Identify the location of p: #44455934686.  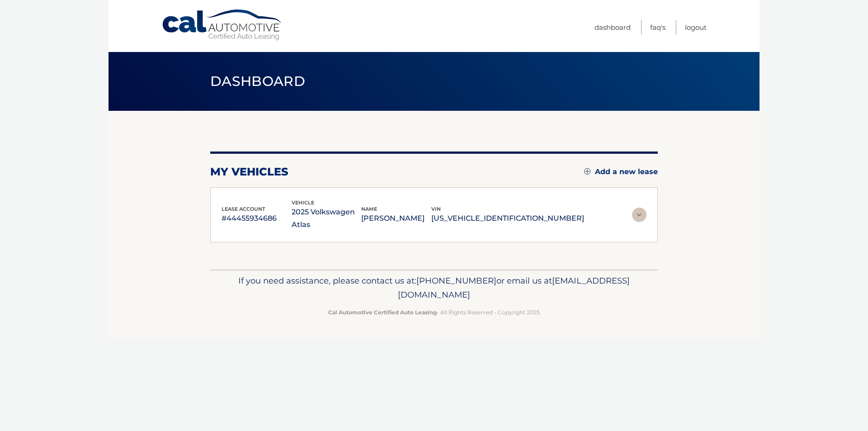
(256, 218).